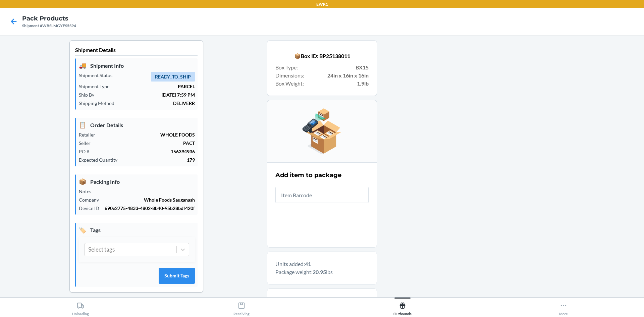 The image size is (644, 317). What do you see at coordinates (308, 175) in the screenshot?
I see `h2: Add item to package` at bounding box center [308, 175].